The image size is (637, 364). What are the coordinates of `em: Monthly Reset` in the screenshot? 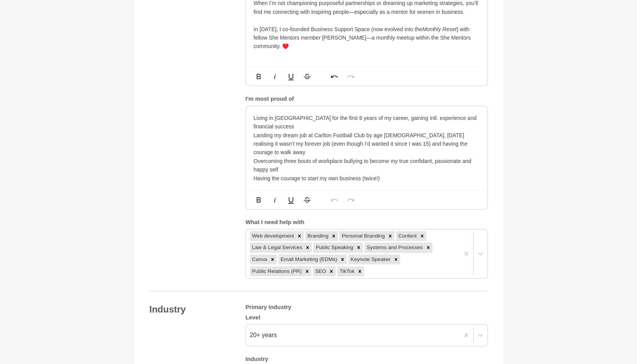 It's located at (439, 29).